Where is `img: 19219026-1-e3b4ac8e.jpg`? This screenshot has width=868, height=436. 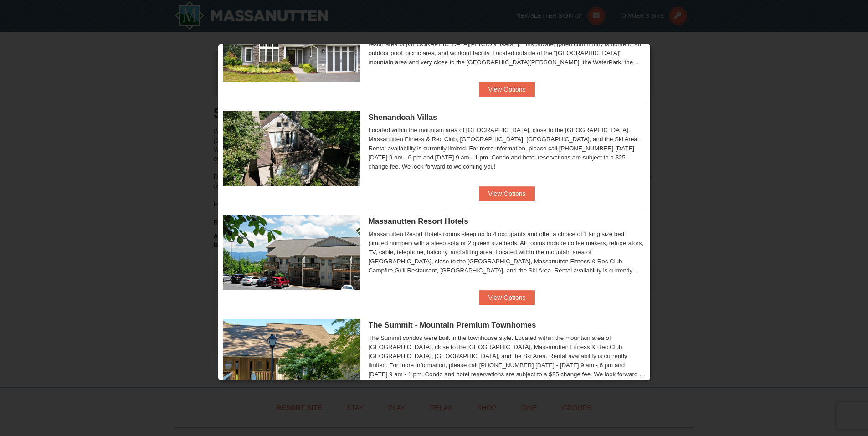 img: 19219026-1-e3b4ac8e.jpg is located at coordinates (291, 252).